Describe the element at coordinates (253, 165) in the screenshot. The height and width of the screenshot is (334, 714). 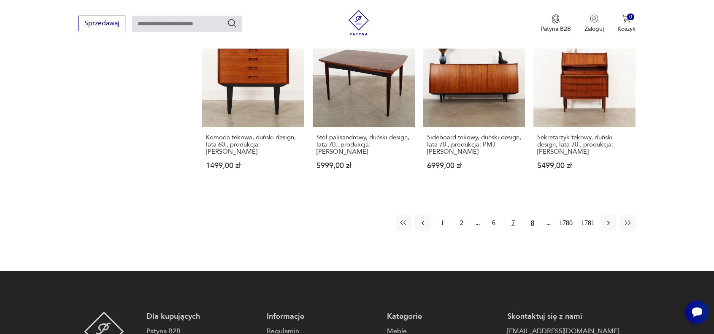
I see `p: 1499,00 zł` at that location.